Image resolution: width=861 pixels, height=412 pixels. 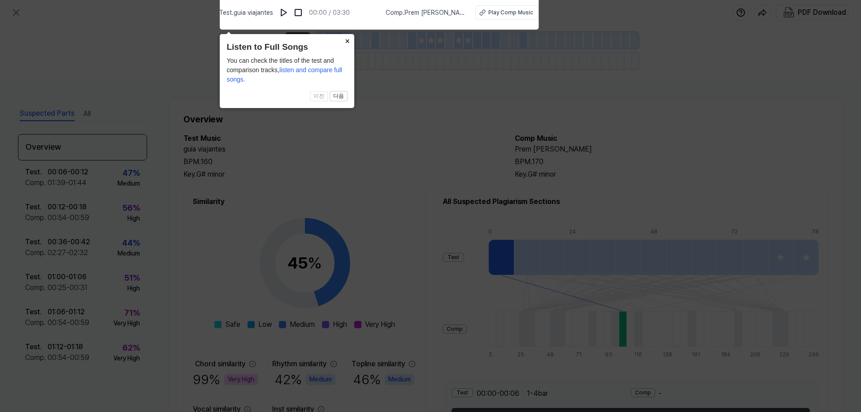 I want to click on span: listen and compare full songs., so click(x=284, y=74).